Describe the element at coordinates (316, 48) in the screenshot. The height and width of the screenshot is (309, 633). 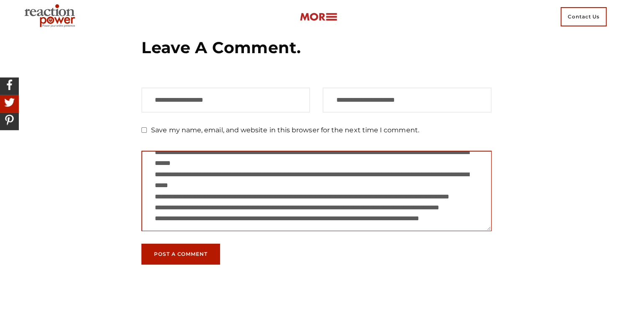
I see `h3: Leave a Comment.` at that location.